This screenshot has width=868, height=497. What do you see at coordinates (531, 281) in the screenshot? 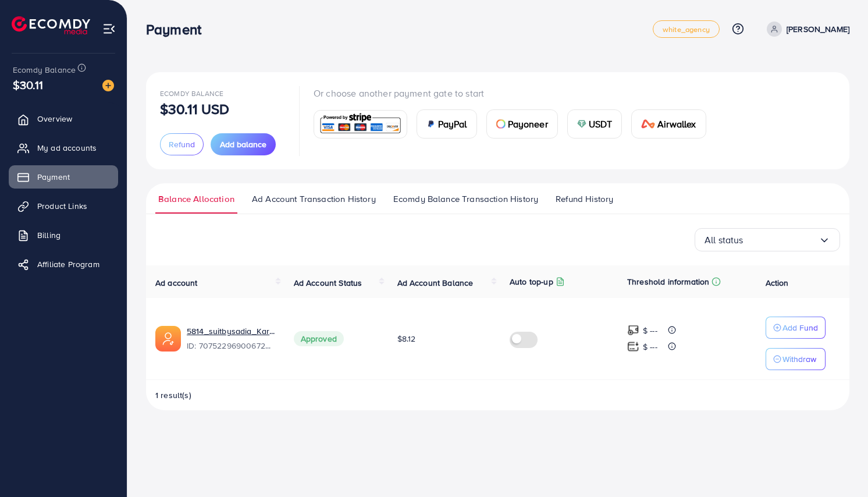
I see `p: Auto top-up` at bounding box center [531, 281].